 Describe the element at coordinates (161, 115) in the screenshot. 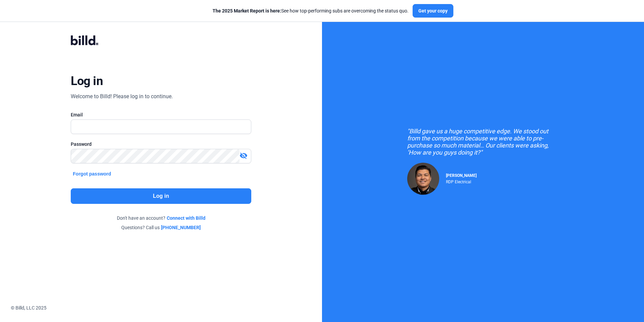

I see `div: Email` at that location.